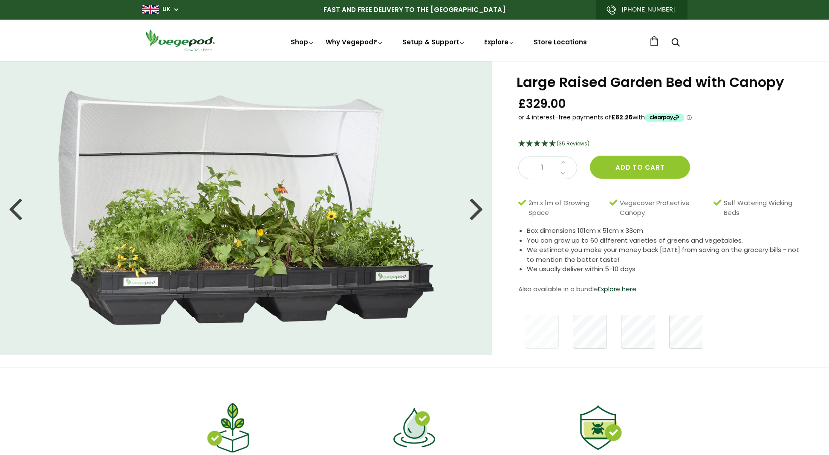 This screenshot has width=829, height=455. Describe the element at coordinates (617, 288) in the screenshot. I see `a: Explore here` at that location.